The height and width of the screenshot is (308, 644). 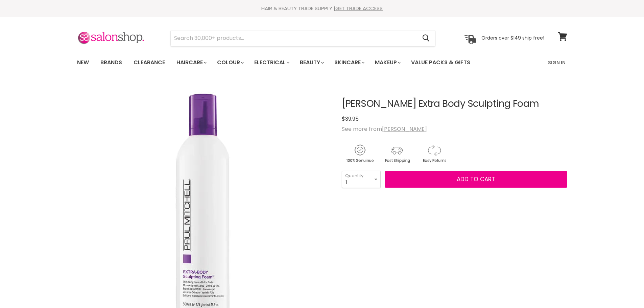 What do you see at coordinates (271, 62) in the screenshot?
I see `a: Electrical` at bounding box center [271, 62].